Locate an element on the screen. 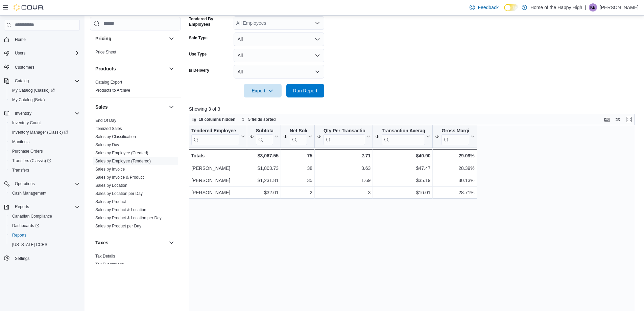 The width and height of the screenshot is (644, 311). p: Home of the Happy High is located at coordinates (556, 8).